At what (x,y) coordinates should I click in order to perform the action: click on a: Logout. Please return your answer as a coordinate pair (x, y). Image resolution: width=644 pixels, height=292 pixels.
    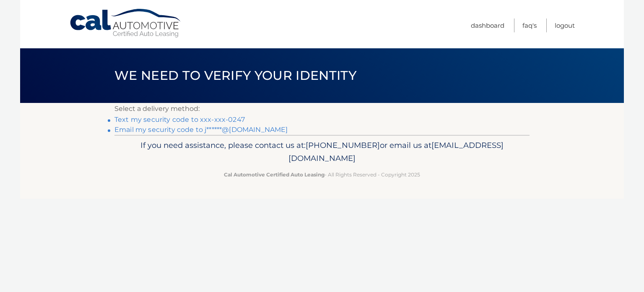
    Looking at the image, I should click on (565, 25).